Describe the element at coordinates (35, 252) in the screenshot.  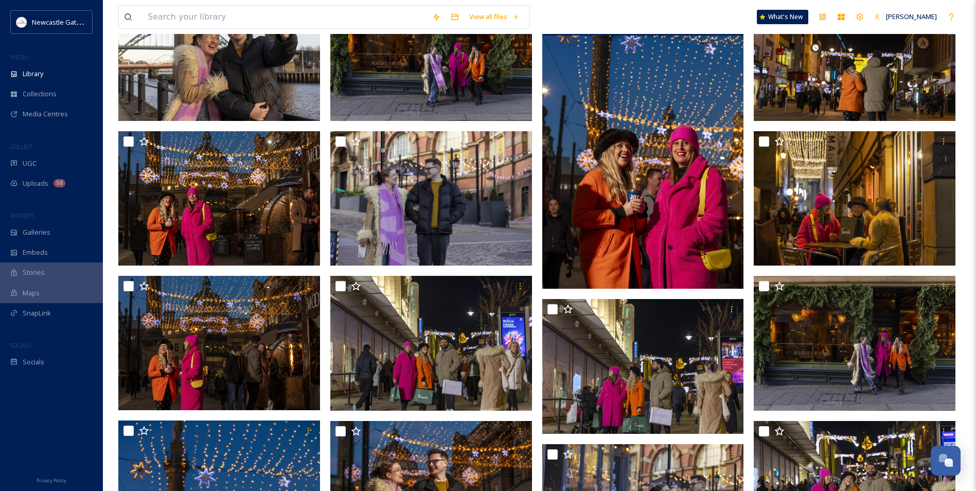
I see `span: Embeds` at that location.